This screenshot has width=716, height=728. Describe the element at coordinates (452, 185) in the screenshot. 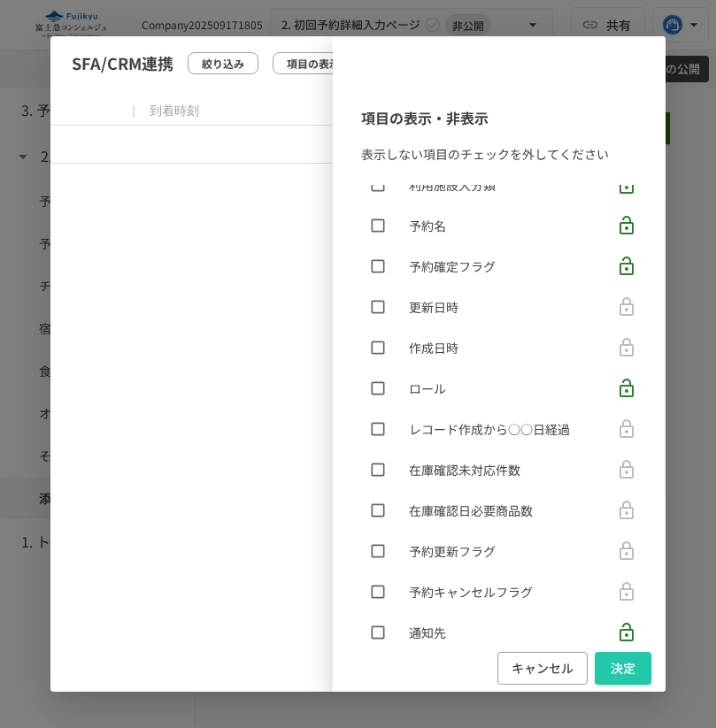

I see `p: 利用施設大分類` at that location.